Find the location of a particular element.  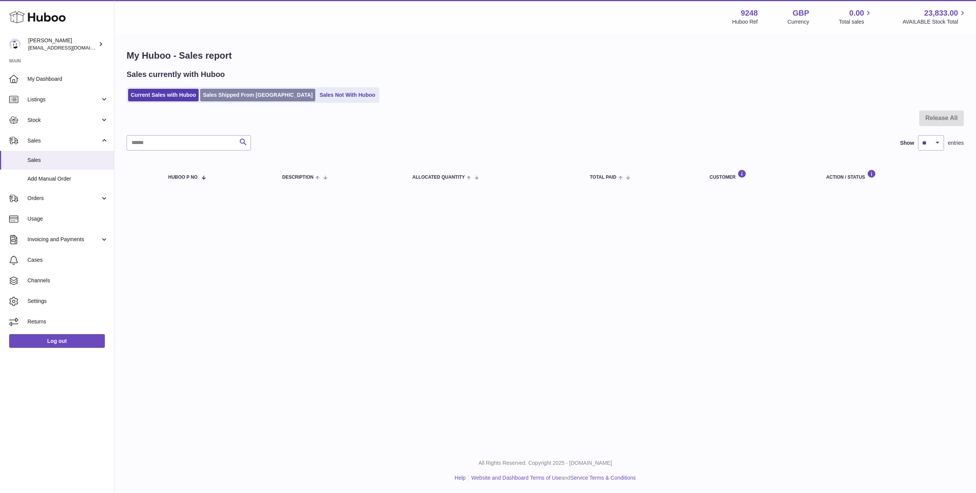

span: My Dashboard is located at coordinates (68, 79).